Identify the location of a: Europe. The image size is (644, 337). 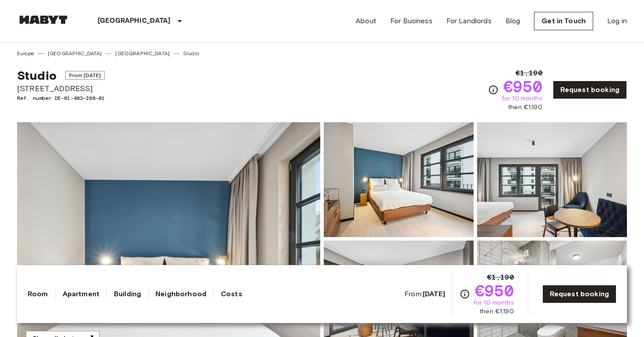
(25, 53).